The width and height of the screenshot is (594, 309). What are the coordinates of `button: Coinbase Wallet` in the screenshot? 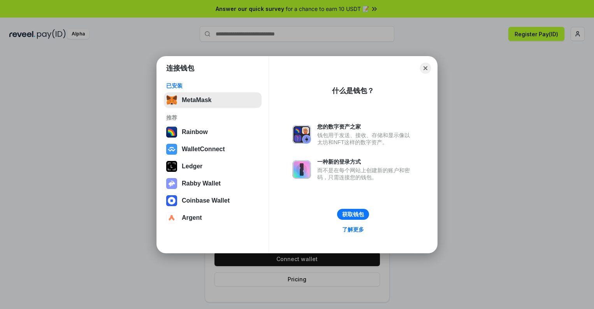 It's located at (212, 200).